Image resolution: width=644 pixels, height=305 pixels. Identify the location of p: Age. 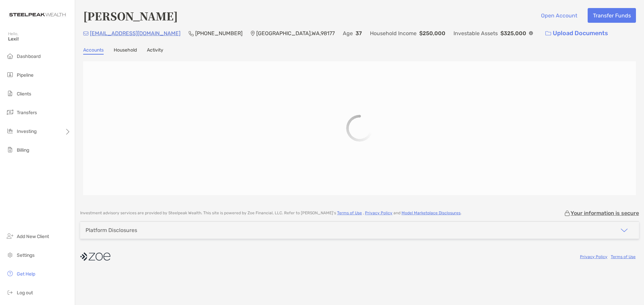
(348, 33).